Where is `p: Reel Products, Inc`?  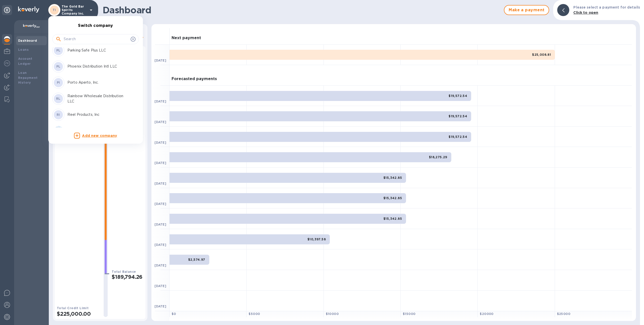 p: Reel Products, Inc is located at coordinates (99, 115).